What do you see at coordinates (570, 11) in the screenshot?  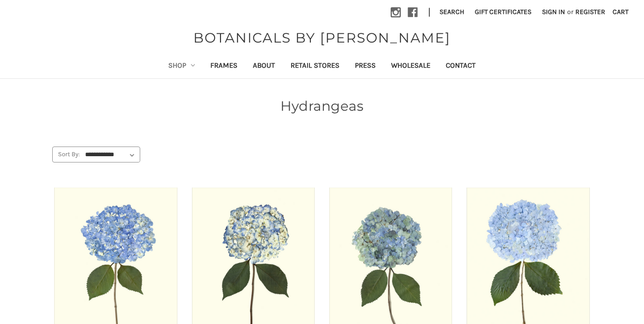 I see `span: or` at bounding box center [570, 11].